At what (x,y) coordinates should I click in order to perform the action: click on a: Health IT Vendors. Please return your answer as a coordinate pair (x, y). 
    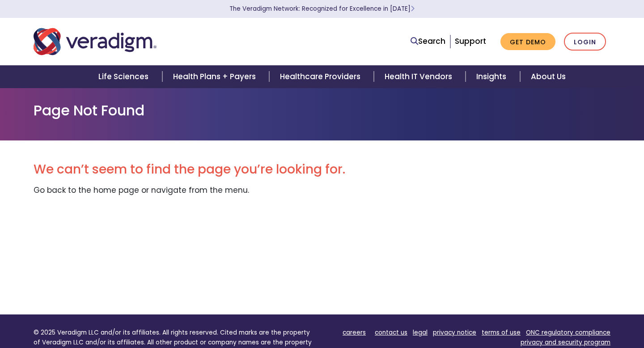
    Looking at the image, I should click on (419, 77).